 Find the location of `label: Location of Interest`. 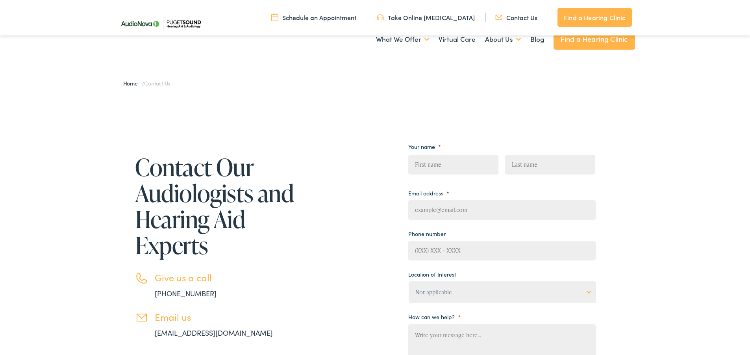

label: Location of Interest is located at coordinates (432, 274).